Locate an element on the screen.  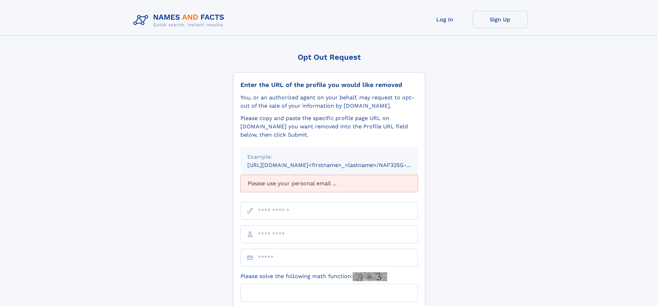
div: Opt Out Request is located at coordinates (329, 57).